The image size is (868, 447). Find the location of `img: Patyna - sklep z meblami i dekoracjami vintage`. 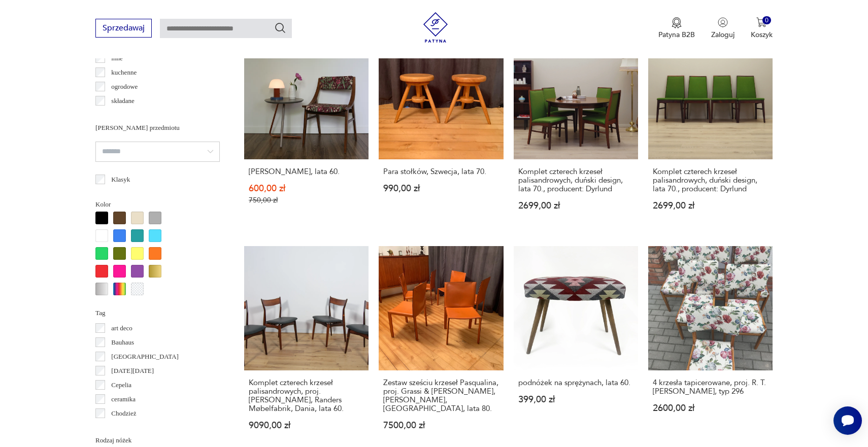

img: Patyna - sklep z meblami i dekoracjami vintage is located at coordinates (436, 28).